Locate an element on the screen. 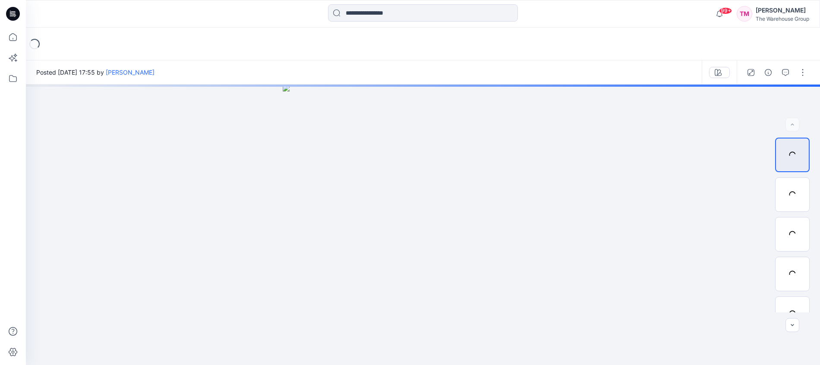  button: Details is located at coordinates (768, 72).